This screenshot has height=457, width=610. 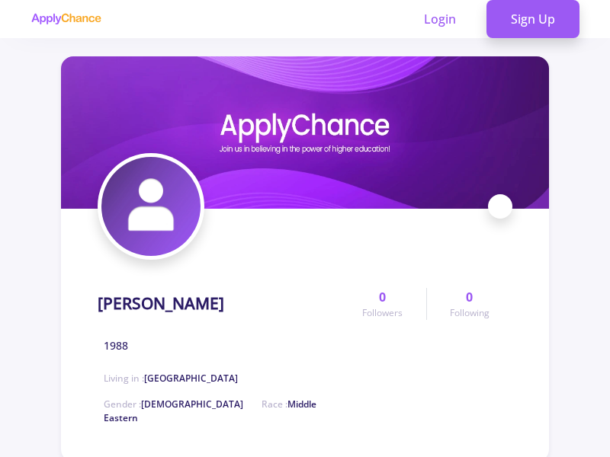 I want to click on a: 0Following, so click(x=469, y=304).